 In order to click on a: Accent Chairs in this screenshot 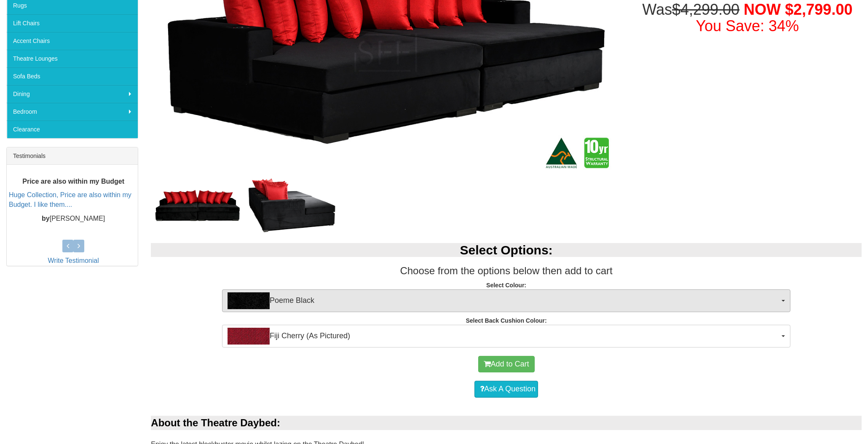, I will do `click(72, 41)`.